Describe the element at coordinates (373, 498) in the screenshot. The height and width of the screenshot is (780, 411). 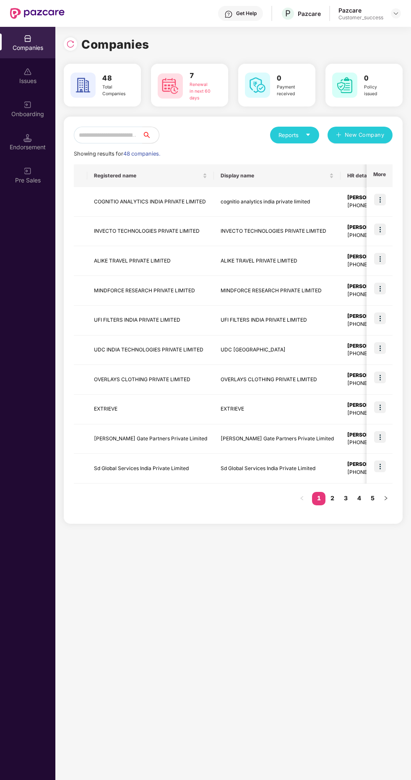
I see `a: 5` at that location.